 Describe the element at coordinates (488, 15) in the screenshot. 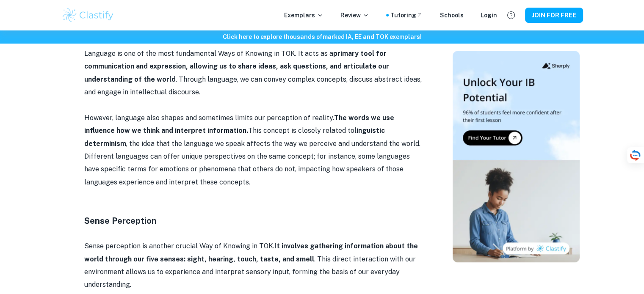

I see `div: Login` at that location.